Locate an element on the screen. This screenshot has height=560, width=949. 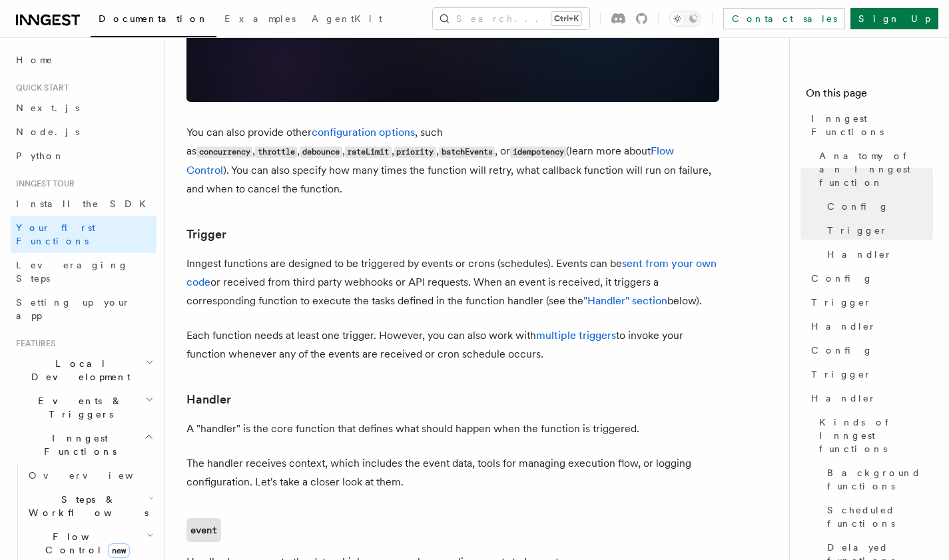
a: Overview is located at coordinates (90, 475).